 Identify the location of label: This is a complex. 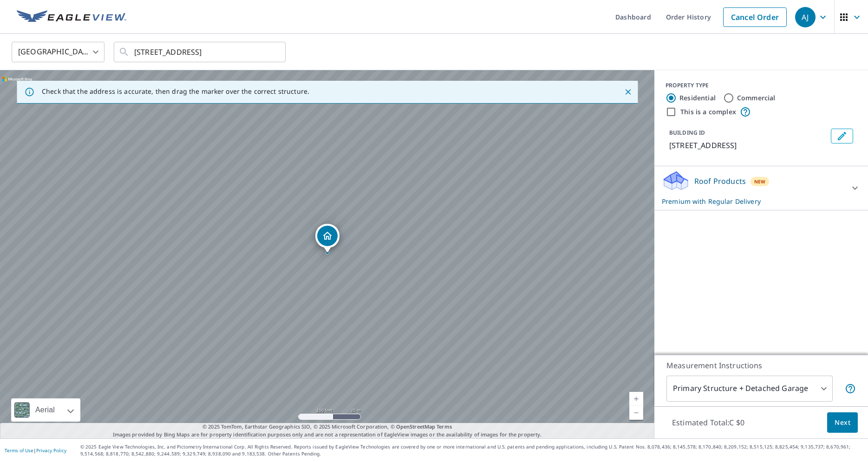
(708, 112).